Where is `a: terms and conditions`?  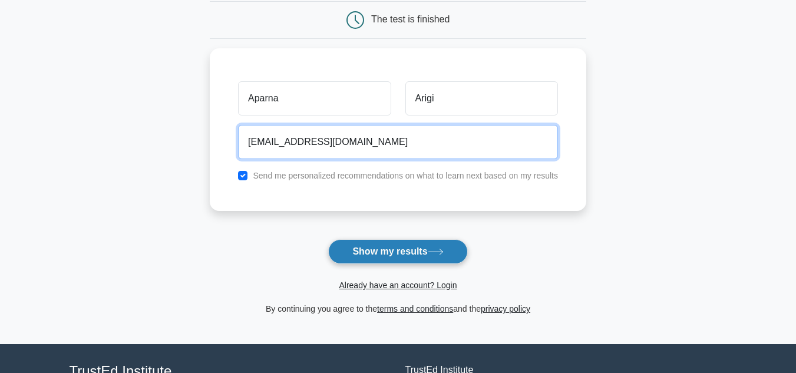
a: terms and conditions is located at coordinates (415, 309).